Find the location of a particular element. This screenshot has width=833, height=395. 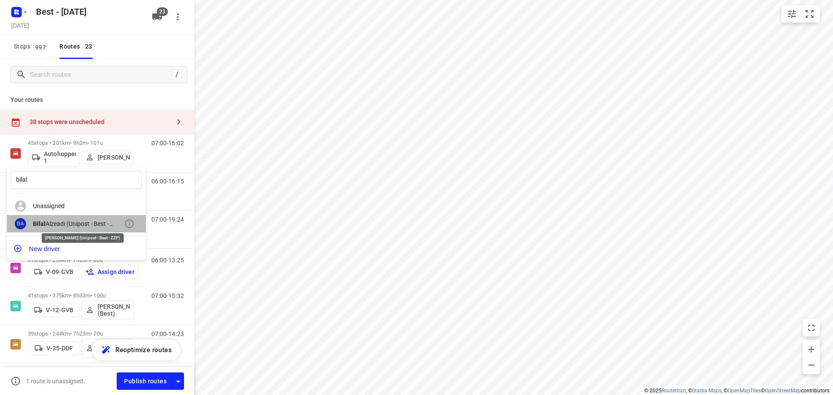

input: Assign to... is located at coordinates (76, 180).